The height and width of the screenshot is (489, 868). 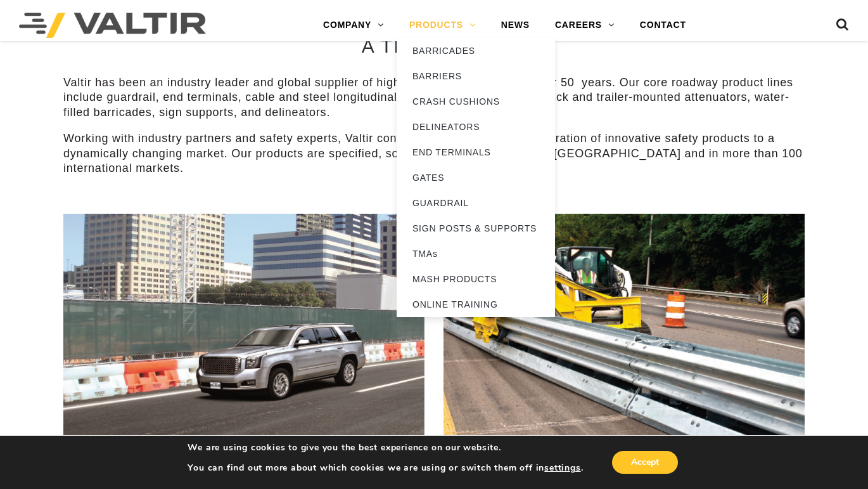 What do you see at coordinates (434, 97) in the screenshot?
I see `p: Valtir has been an industry leader and global supplier of highway safety products for over 50 yea...` at bounding box center [434, 97].